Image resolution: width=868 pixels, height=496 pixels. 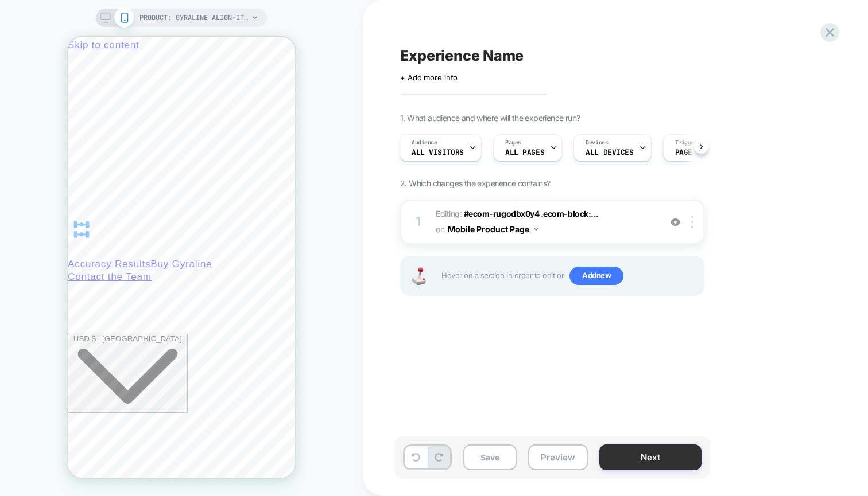 I want to click on img: Joystick, so click(x=418, y=276).